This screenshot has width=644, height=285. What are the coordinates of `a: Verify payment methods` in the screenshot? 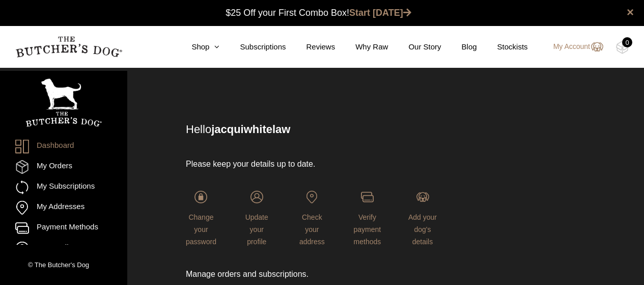 It's located at (367, 218).